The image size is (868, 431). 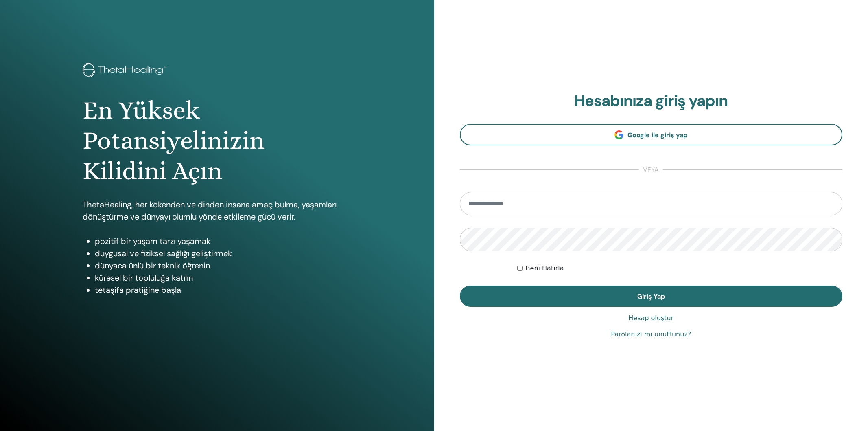 What do you see at coordinates (223, 290) in the screenshot?
I see `li: tetaşifa pratiğine başla` at bounding box center [223, 290].